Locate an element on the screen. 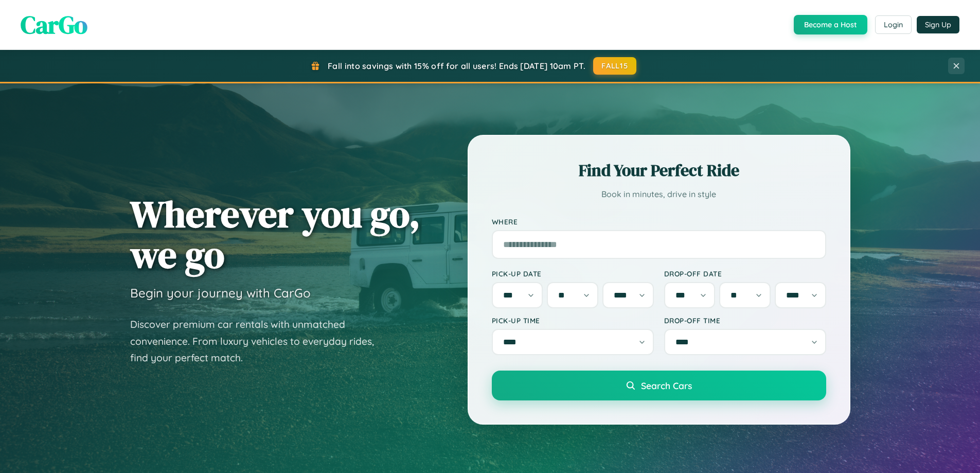 The height and width of the screenshot is (473, 980). span: Search Cars is located at coordinates (666, 385).